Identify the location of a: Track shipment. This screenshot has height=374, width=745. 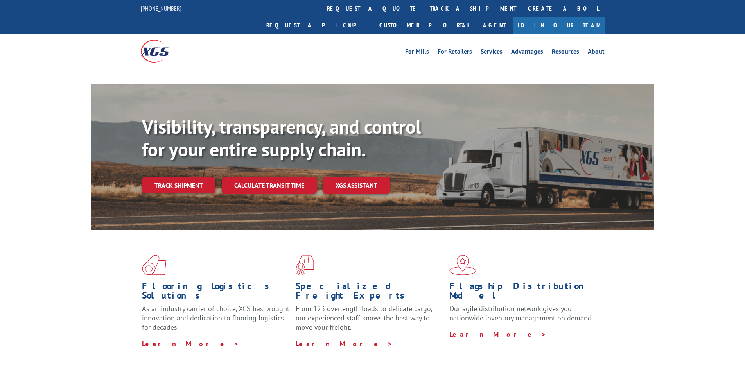
(179, 185).